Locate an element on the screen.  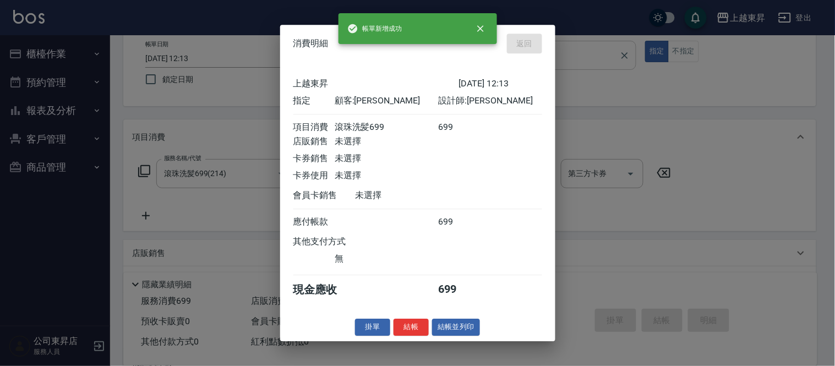
span: 帳單新增成功 is located at coordinates (375, 29).